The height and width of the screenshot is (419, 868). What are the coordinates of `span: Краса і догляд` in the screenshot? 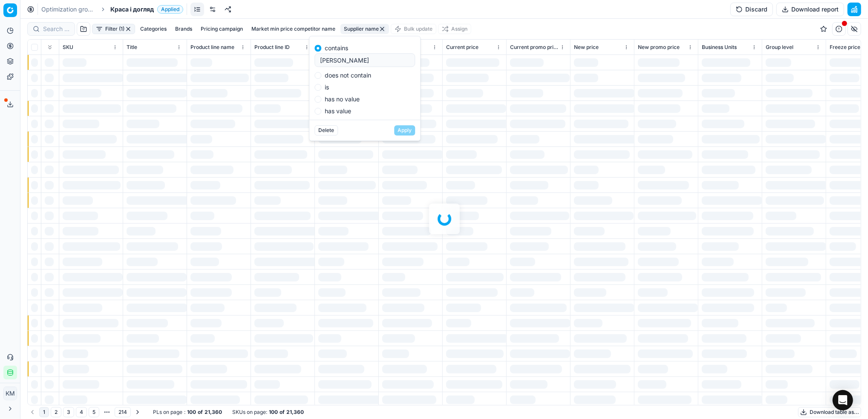 It's located at (132, 9).